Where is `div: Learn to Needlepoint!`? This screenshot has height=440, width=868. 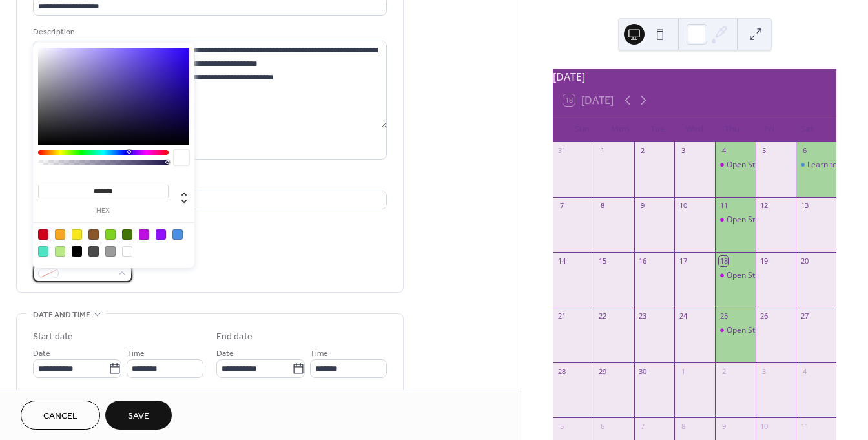
div: Learn to Needlepoint! is located at coordinates (816, 164).